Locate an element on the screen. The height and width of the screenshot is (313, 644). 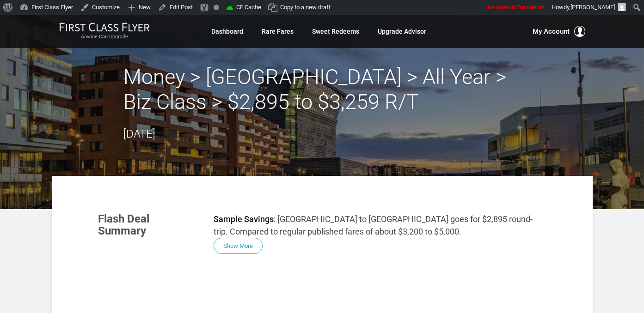
strong: Sample Savings is located at coordinates (244, 219).